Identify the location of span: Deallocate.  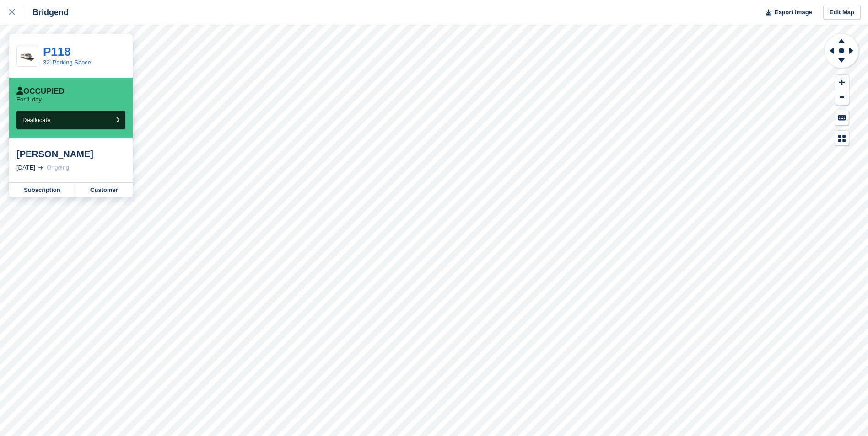
(36, 119).